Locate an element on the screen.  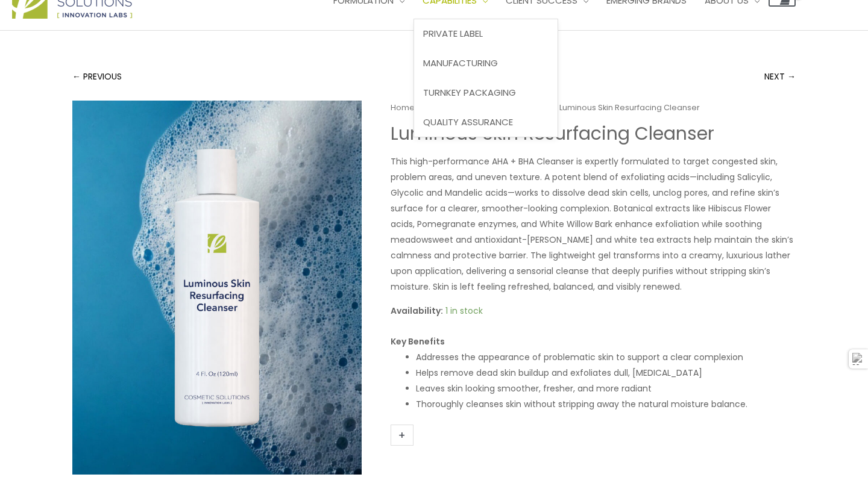
span: Availability: is located at coordinates (416, 311).